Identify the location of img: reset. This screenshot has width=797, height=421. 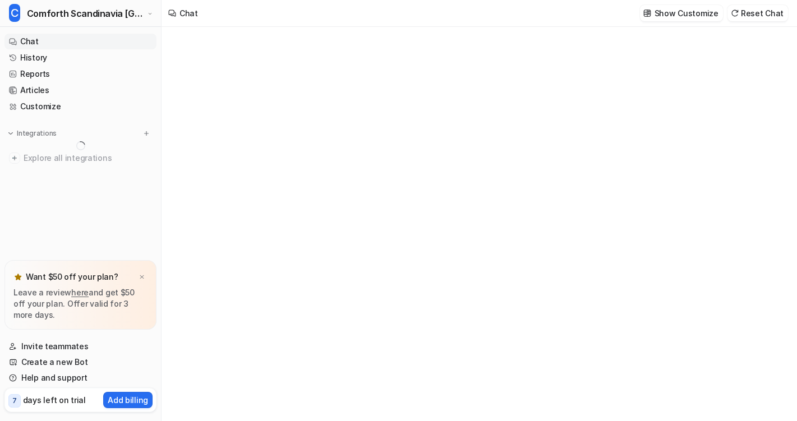
(734, 13).